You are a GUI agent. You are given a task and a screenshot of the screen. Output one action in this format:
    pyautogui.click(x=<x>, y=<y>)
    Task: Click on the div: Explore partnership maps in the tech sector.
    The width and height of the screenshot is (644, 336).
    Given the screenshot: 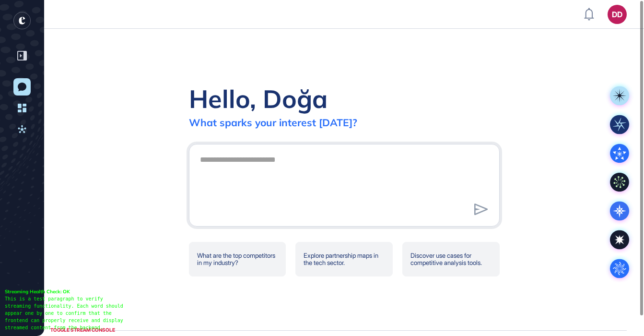 What is the action you would take?
    pyautogui.click(x=344, y=260)
    